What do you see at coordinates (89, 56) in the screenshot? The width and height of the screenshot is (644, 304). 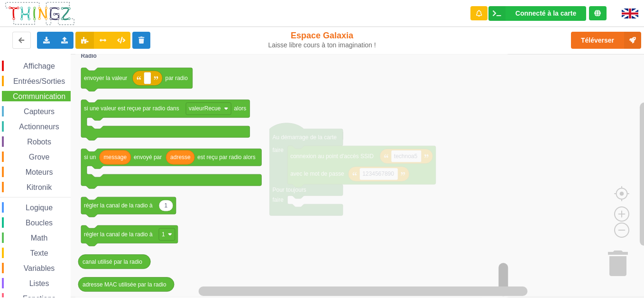 I see `text: Radio` at bounding box center [89, 56].